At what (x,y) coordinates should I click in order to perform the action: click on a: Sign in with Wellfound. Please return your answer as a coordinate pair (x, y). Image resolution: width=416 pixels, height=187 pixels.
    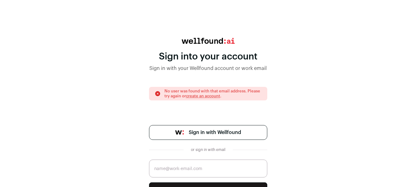
    Looking at the image, I should click on (208, 132).